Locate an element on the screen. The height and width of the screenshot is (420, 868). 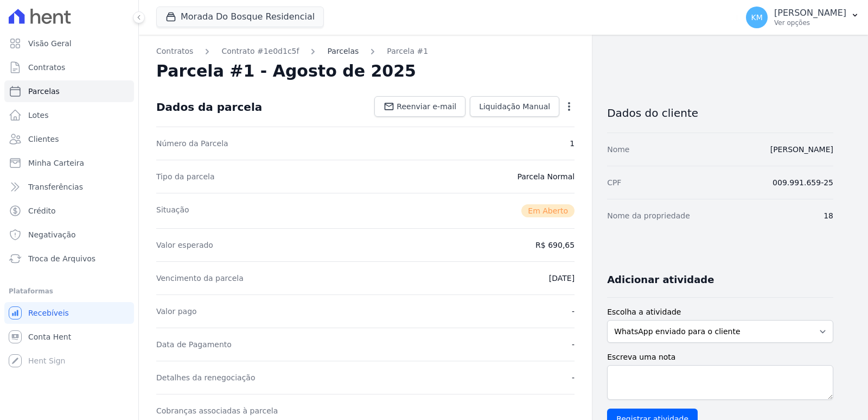
dd: R$ 690,65 is located at coordinates (555, 245).